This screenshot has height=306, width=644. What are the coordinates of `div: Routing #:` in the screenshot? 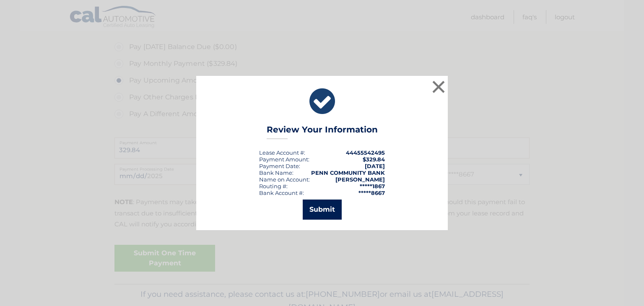 It's located at (273, 186).